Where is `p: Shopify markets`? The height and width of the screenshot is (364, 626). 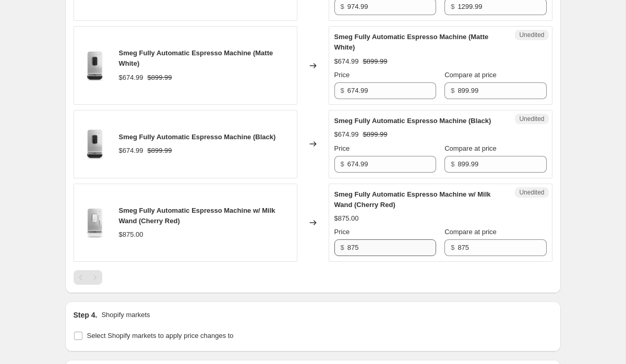 p: Shopify markets is located at coordinates (125, 315).